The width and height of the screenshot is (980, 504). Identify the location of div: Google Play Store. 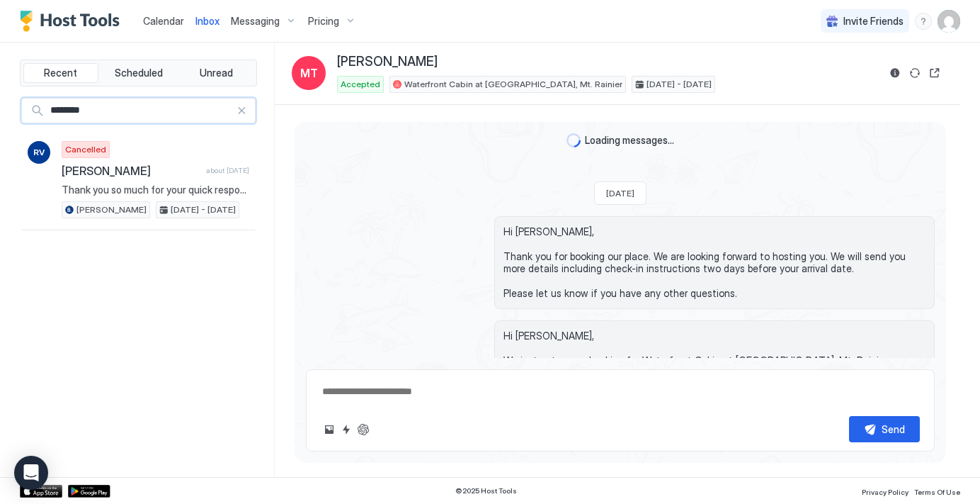
(89, 491).